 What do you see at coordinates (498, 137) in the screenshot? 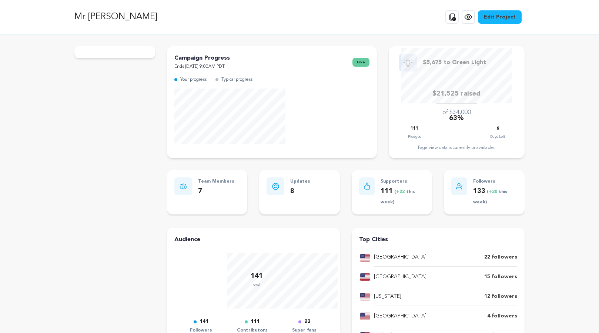
I see `p: Days Left` at bounding box center [498, 137].